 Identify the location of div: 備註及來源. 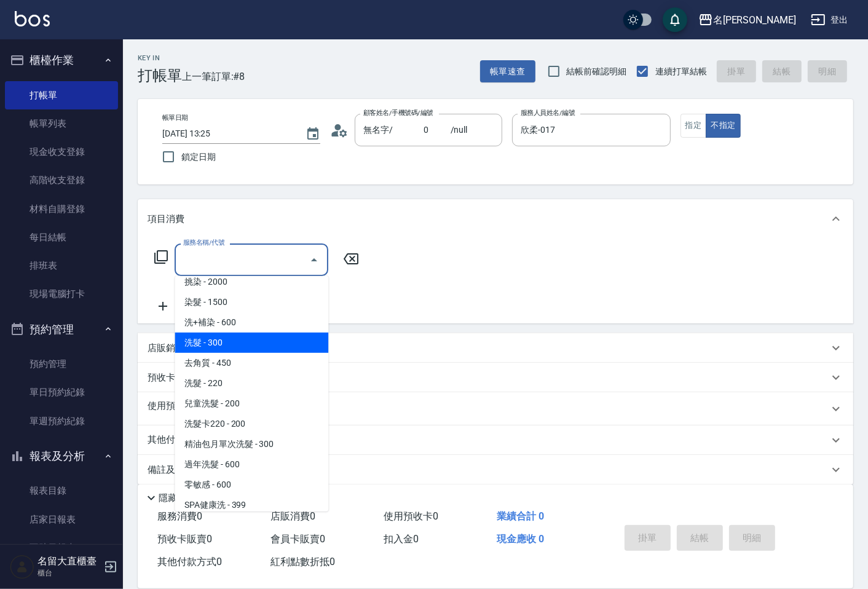
(495, 470).